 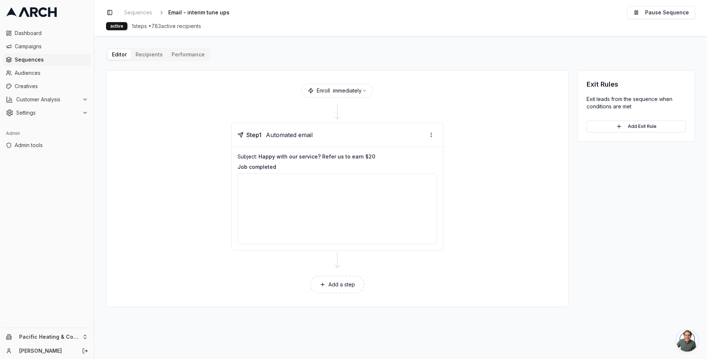 What do you see at coordinates (337, 167) in the screenshot?
I see `p: Job completed` at bounding box center [337, 167].